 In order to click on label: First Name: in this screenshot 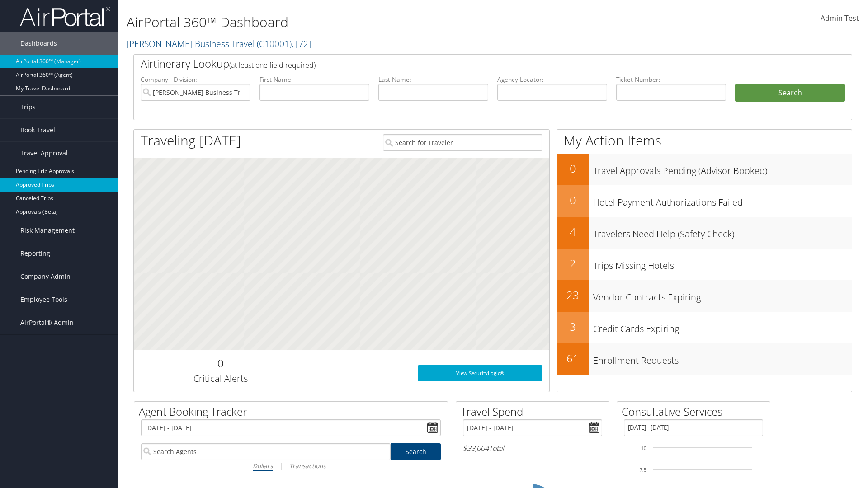, I will do `click(314, 80)`.